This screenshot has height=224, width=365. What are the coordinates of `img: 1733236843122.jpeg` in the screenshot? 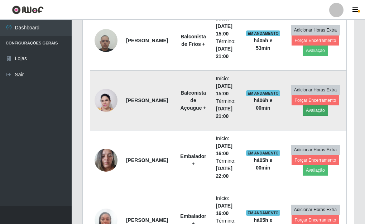 It's located at (106, 100).